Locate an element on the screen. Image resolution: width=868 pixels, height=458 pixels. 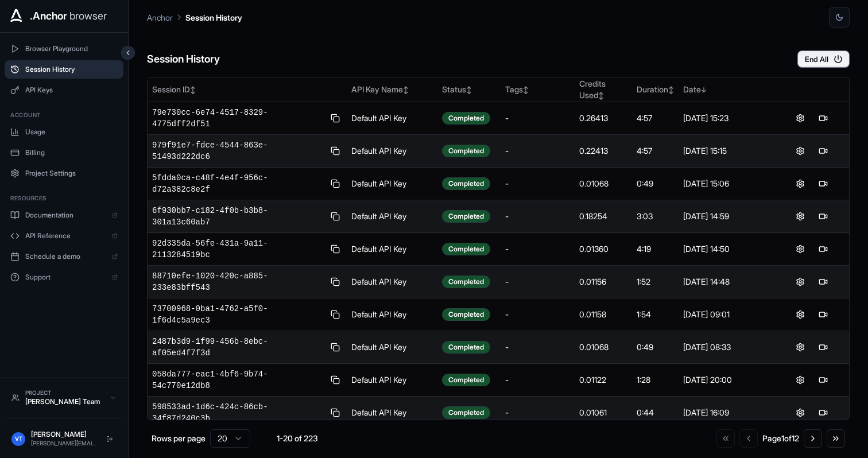
span: Documentation is located at coordinates (65, 215).